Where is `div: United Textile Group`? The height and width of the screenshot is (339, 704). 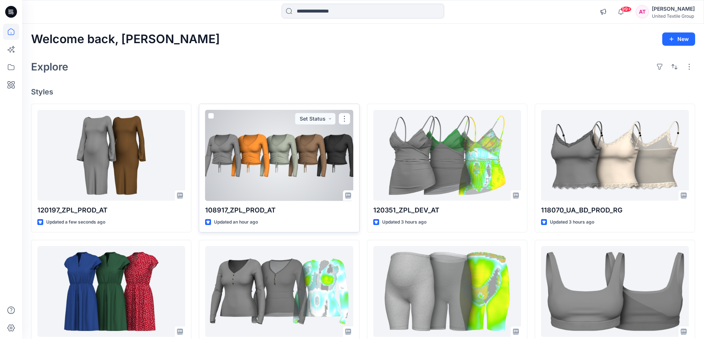 div: United Textile Group is located at coordinates (673, 16).